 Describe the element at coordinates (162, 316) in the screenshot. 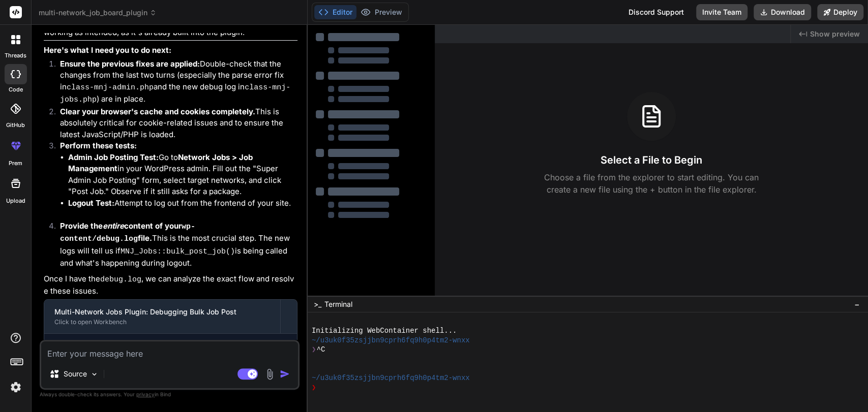

I see `button: Multi-Network Jobs Plugin: Debugging Bulk Job PostClick to open Workbench` at that location.